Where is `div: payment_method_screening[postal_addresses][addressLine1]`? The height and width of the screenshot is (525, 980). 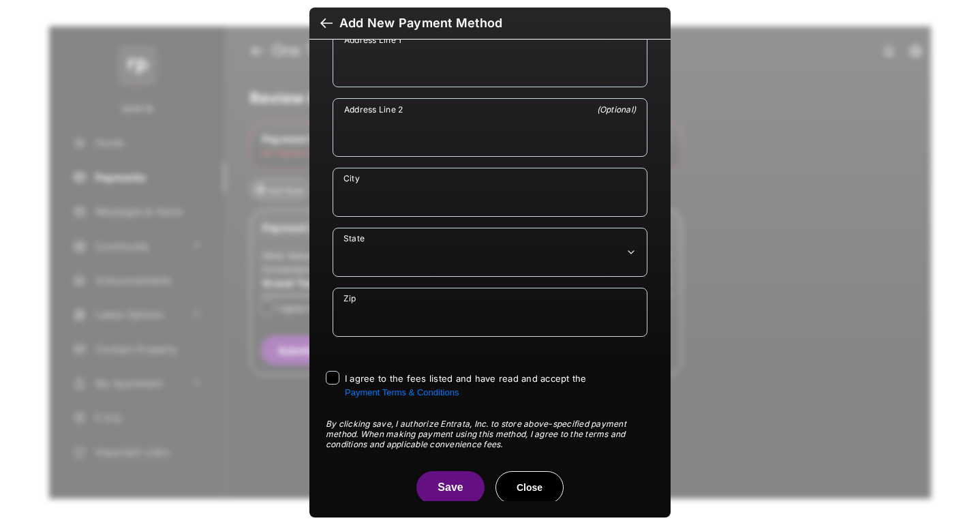
div: payment_method_screening[postal_addresses][addressLine1] is located at coordinates (490, 58).